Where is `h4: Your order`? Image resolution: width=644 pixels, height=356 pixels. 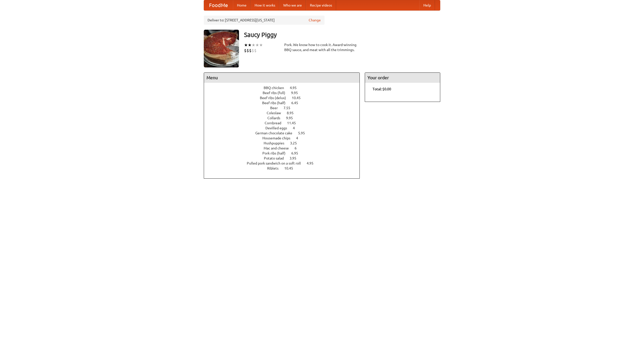
h4: Your order is located at coordinates (403, 77).